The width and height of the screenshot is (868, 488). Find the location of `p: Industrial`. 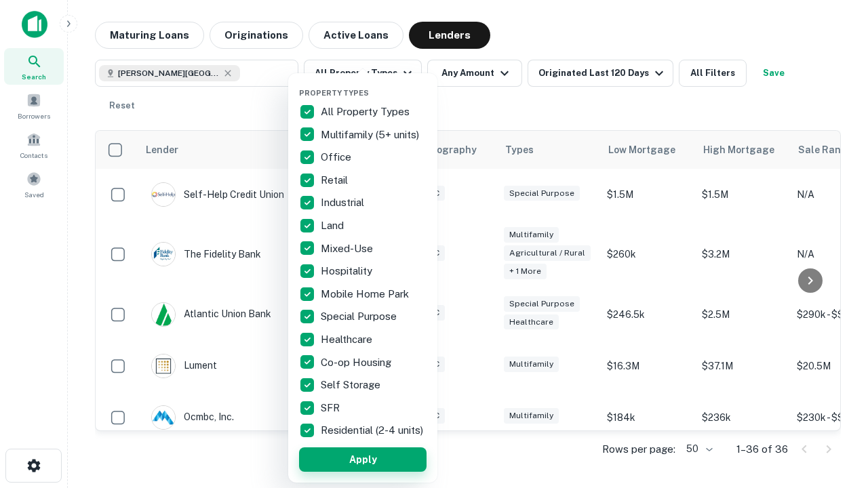

p: Industrial is located at coordinates (344, 203).